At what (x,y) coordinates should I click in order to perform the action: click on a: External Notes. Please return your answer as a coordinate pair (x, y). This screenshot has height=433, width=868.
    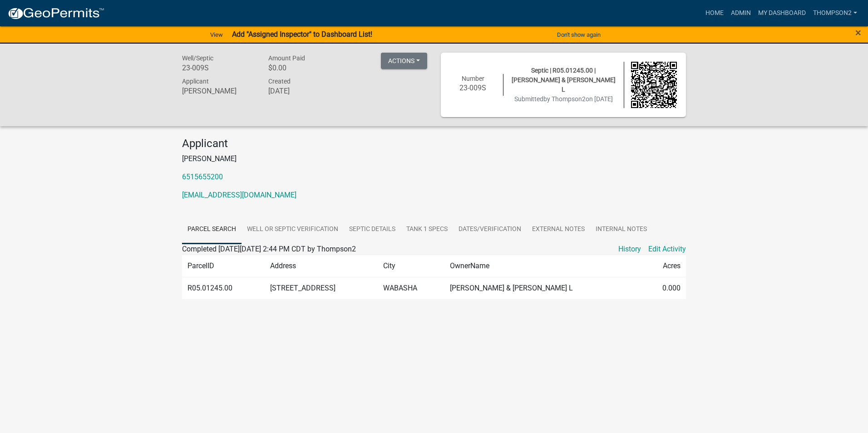
    Looking at the image, I should click on (558, 230).